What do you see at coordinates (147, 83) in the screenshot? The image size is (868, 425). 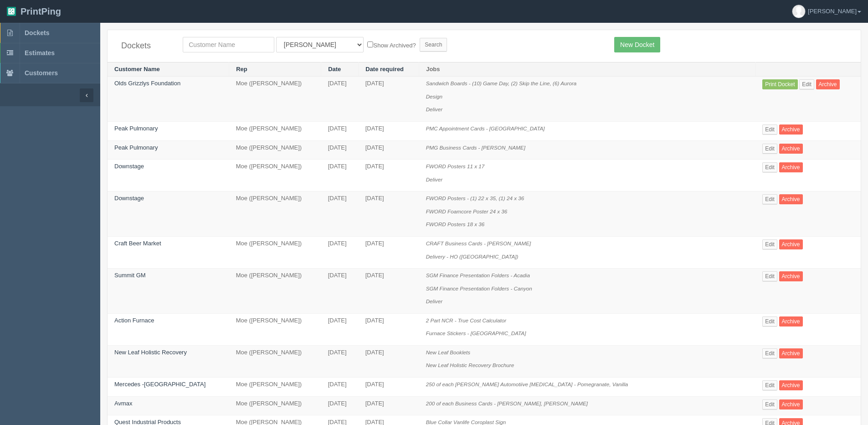 I see `a: Olds Grizzlys Foundation` at bounding box center [147, 83].